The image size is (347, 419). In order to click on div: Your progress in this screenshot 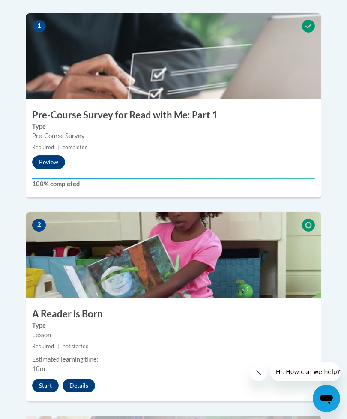, I will do `click(174, 178)`.